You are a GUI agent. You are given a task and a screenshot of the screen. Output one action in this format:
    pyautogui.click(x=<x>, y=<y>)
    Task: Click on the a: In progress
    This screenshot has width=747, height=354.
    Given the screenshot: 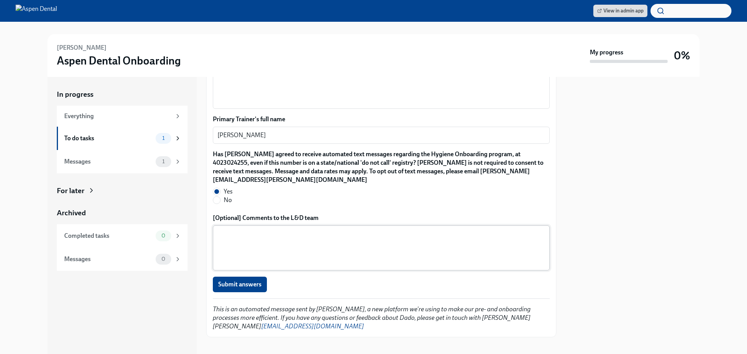 What is the action you would take?
    pyautogui.click(x=122, y=95)
    